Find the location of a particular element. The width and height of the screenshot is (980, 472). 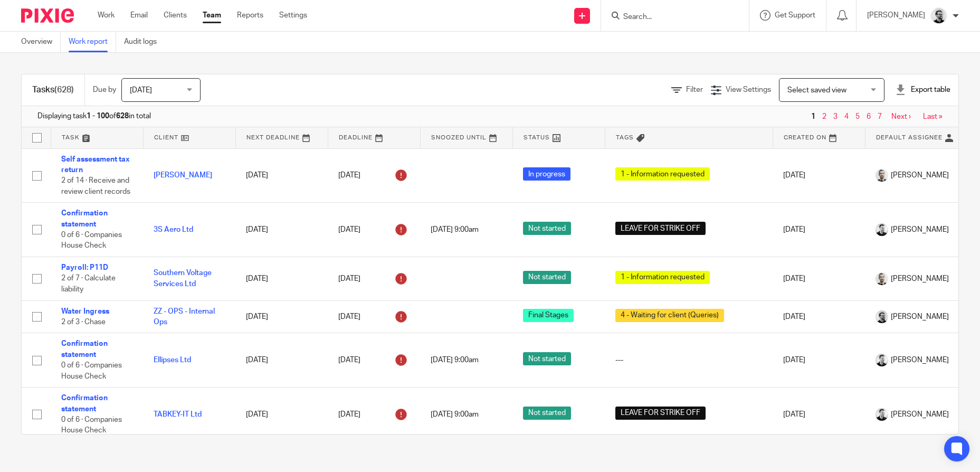

b: 1 - 100 is located at coordinates (98, 116).